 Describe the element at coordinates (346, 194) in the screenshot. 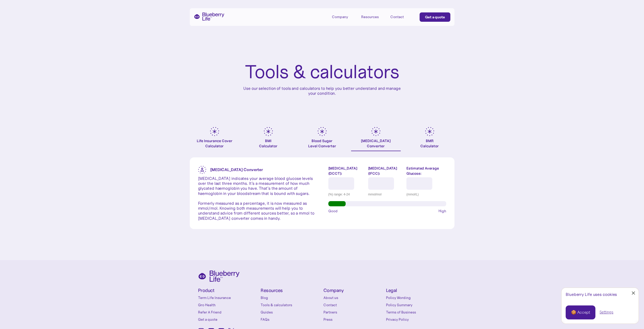

I see `div: (%) range: 4-24` at that location.